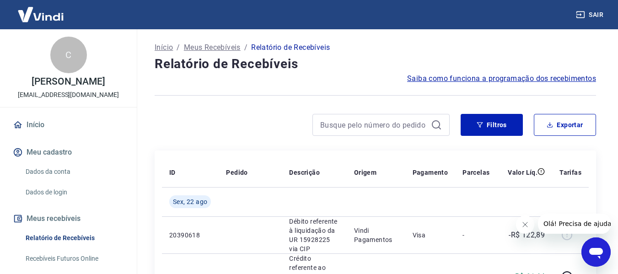 The width and height of the screenshot is (618, 274). I want to click on p: Débito referente à liquidação da UR 15928225 via CIP, so click(314, 235).